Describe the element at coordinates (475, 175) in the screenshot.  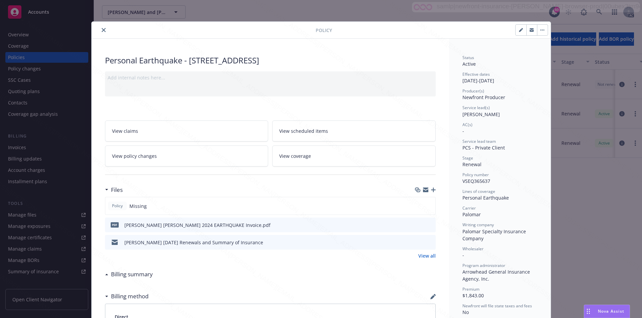
I see `span: Policy number` at that location.